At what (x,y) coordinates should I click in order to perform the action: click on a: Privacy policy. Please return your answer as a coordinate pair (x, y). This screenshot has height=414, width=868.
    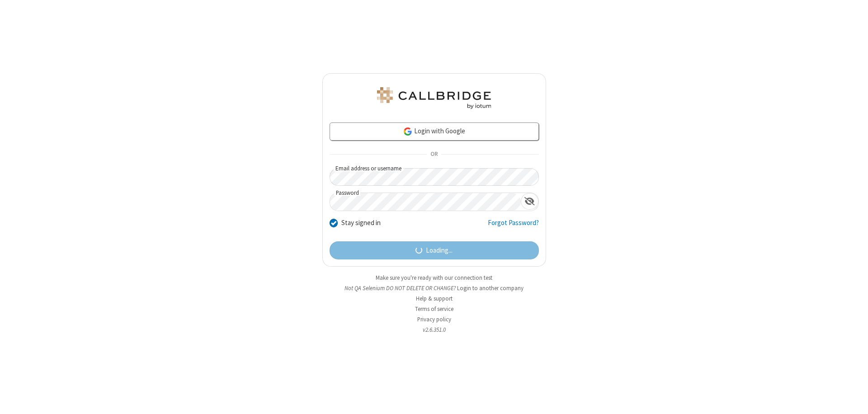
    Looking at the image, I should click on (434, 319).